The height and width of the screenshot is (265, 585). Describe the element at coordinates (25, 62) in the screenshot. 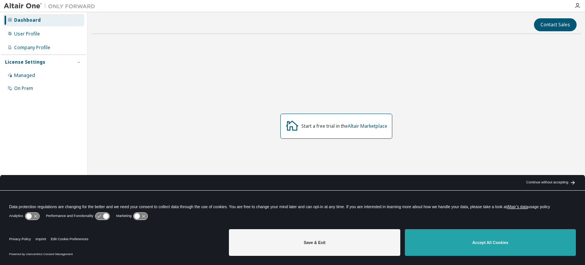

I see `div: License Settings` at that location.